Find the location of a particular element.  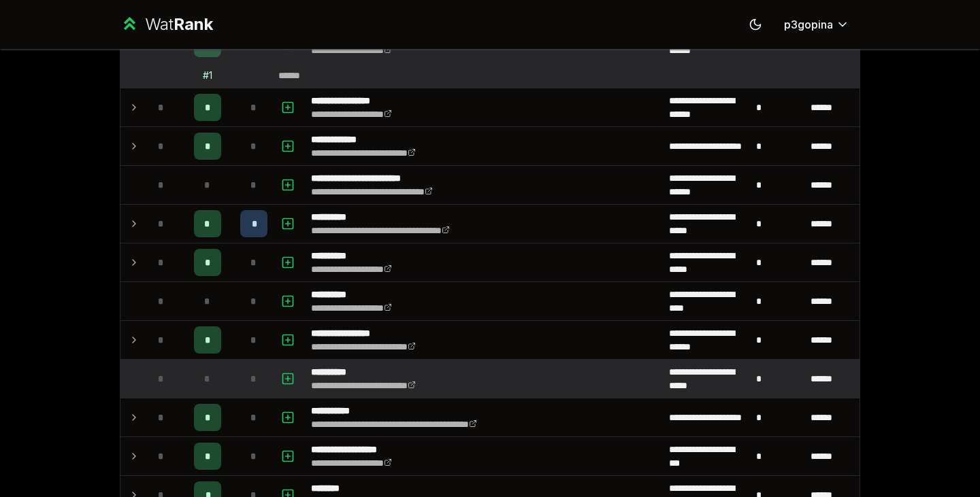

button: p3gopina is located at coordinates (817, 24).